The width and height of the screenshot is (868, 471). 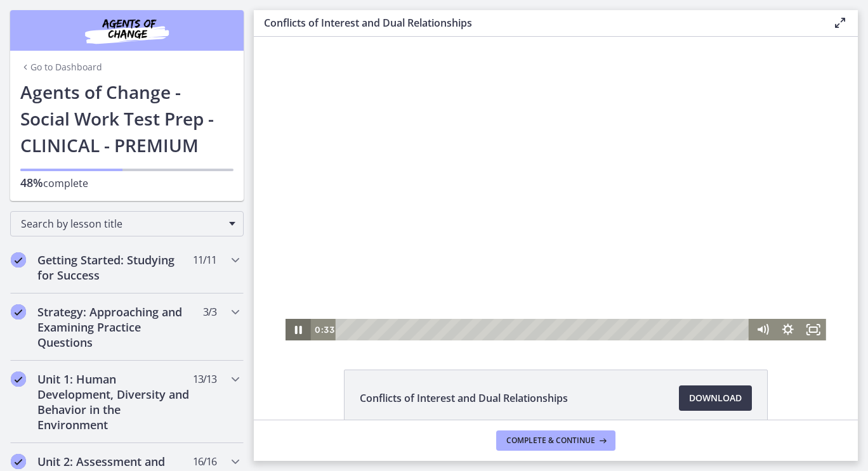 What do you see at coordinates (204, 462) in the screenshot?
I see `span: 16 / 16` at bounding box center [204, 462].